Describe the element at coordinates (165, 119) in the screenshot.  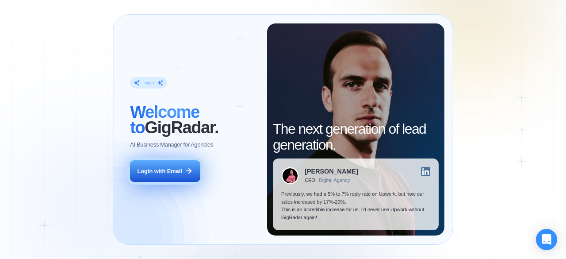
I see `span: Welcome to` at that location.